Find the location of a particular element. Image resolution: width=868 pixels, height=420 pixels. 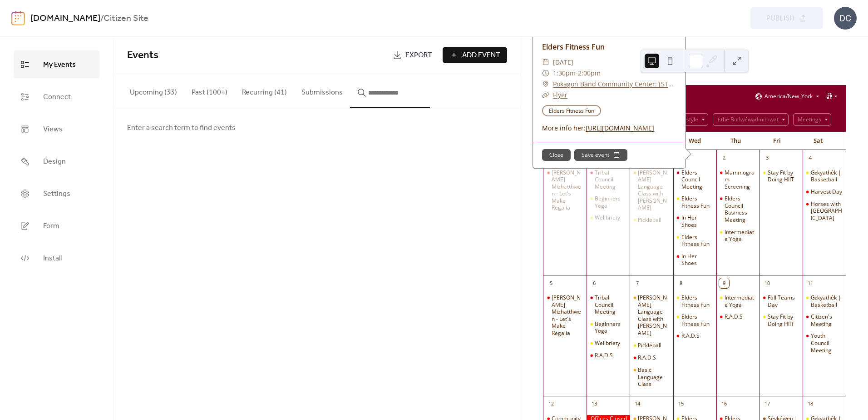

a: Views is located at coordinates (56, 129).